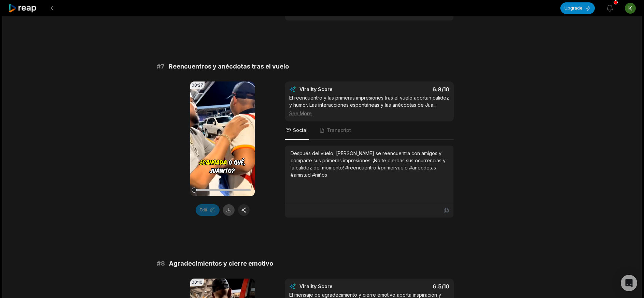 The width and height of the screenshot is (644, 298). What do you see at coordinates (222, 139) in the screenshot?
I see `video: Your browser does not support mp4 format.` at bounding box center [222, 139].